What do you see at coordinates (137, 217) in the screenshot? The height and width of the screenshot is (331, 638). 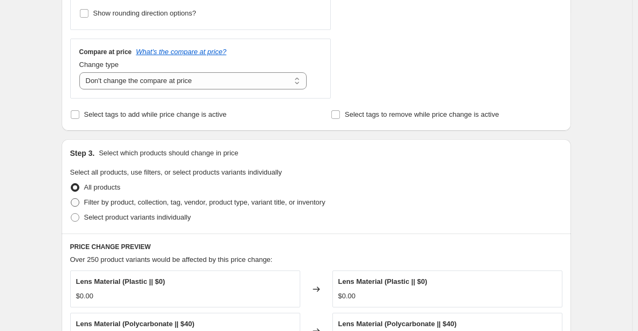 I see `span: Select product variants individually` at bounding box center [137, 217].